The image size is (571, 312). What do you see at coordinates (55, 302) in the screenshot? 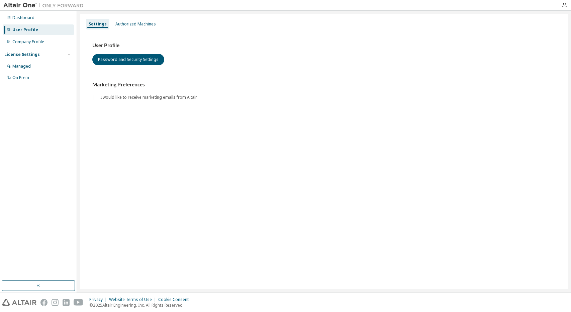
I see `img: instagram.svg` at bounding box center [55, 302].